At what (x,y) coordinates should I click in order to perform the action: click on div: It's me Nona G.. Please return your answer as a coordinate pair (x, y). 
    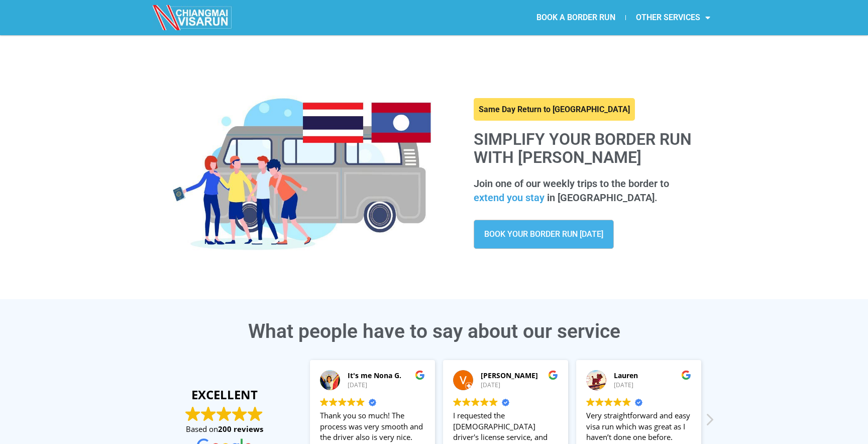
    Looking at the image, I should click on (386, 375).